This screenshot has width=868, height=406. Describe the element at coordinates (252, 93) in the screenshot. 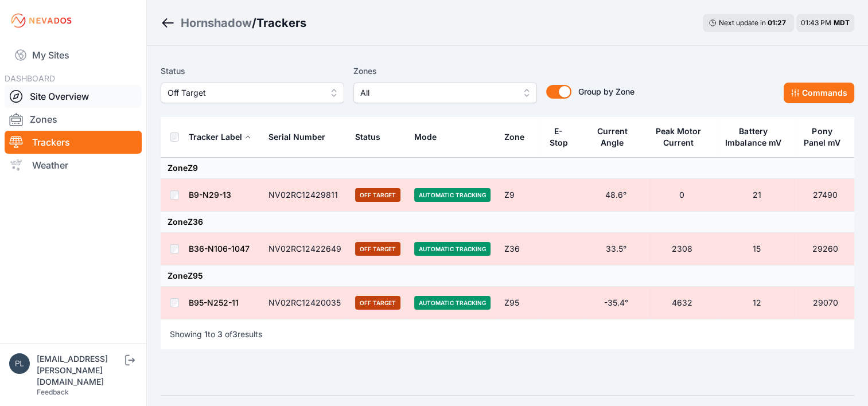

I see `button: Off Target` at that location.